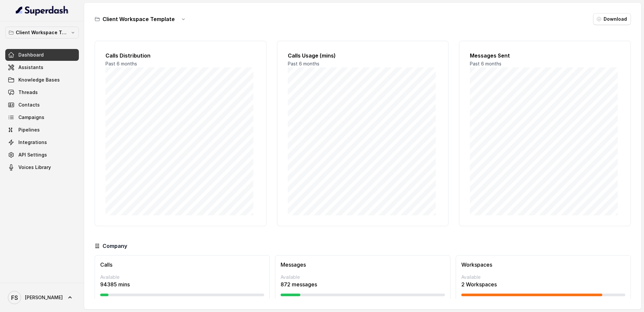  I want to click on span: Voices Library, so click(35, 168).